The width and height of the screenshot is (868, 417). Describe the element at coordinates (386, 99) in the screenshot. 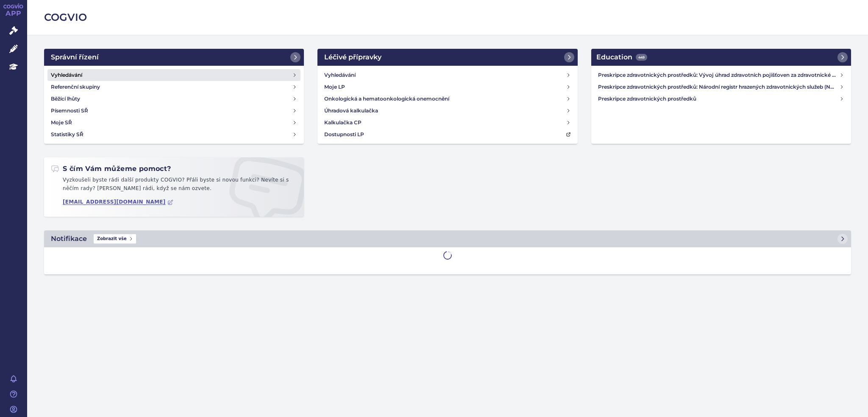

I see `h4: Onkologická a hematoonkologická onemocnění` at that location.